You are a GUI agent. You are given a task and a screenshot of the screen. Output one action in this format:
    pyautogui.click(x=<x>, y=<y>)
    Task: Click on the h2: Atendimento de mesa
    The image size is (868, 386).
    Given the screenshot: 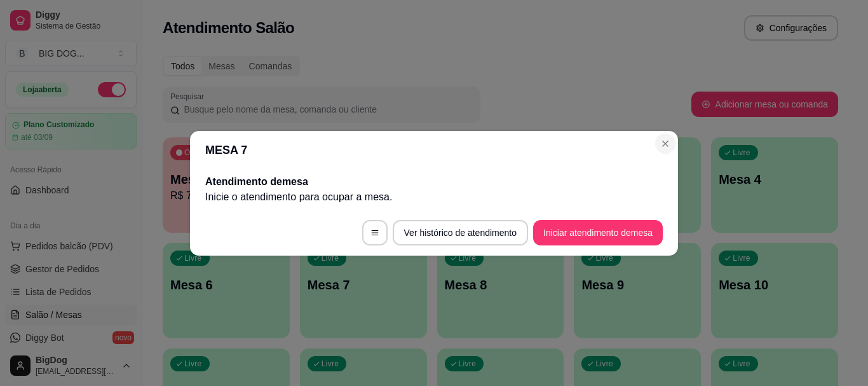 What is the action you would take?
    pyautogui.click(x=434, y=182)
    